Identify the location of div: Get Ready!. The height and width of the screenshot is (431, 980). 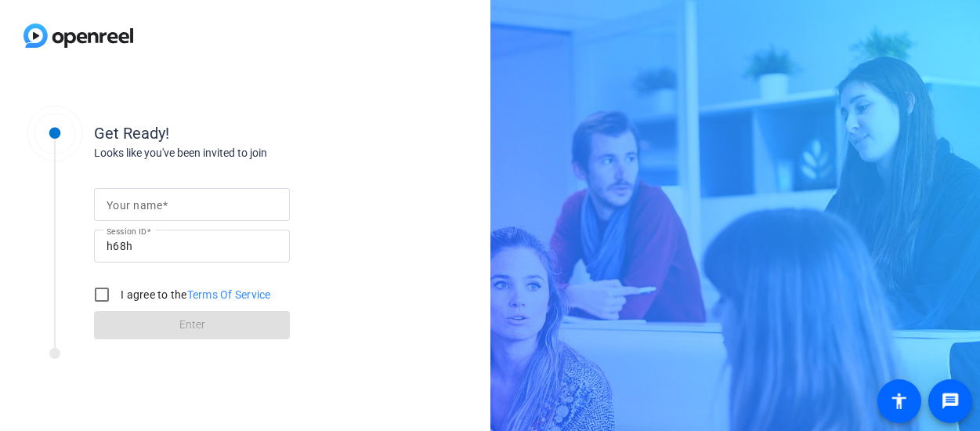
(251, 133).